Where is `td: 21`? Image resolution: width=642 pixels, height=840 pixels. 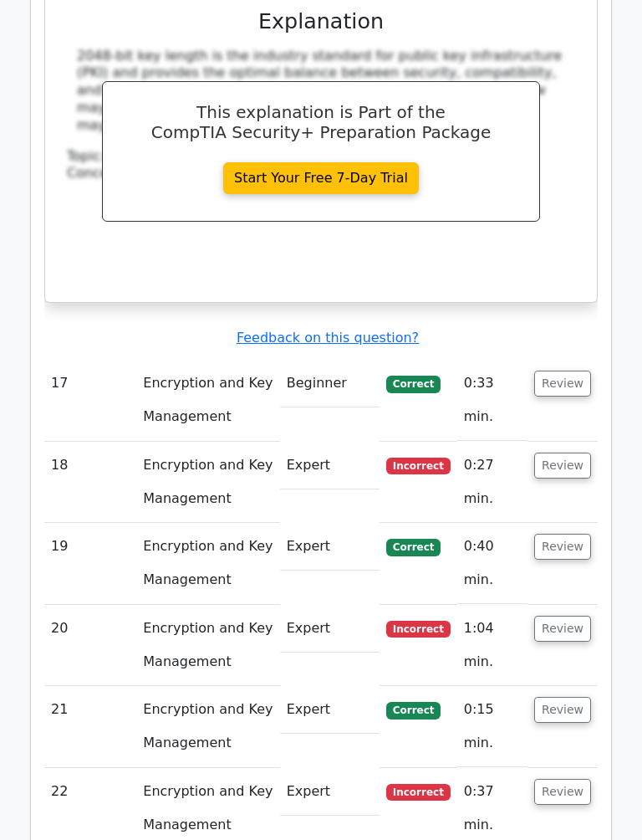 td: 21 is located at coordinates (90, 726).